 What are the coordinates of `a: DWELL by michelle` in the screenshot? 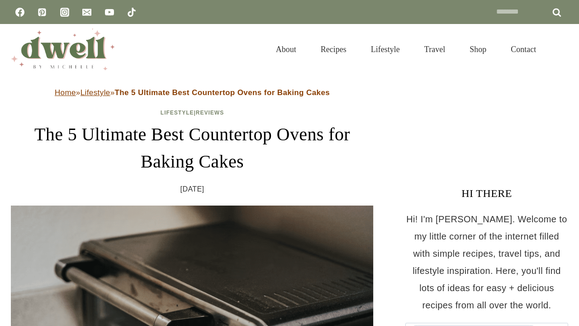 It's located at (63, 49).